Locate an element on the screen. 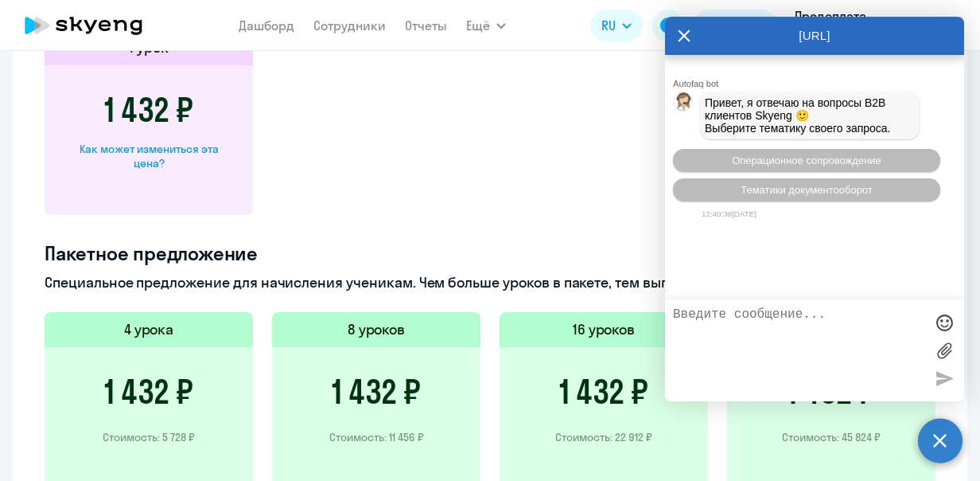 Image resolution: width=980 pixels, height=481 pixels. button: Тематики документооборот is located at coordinates (806, 190).